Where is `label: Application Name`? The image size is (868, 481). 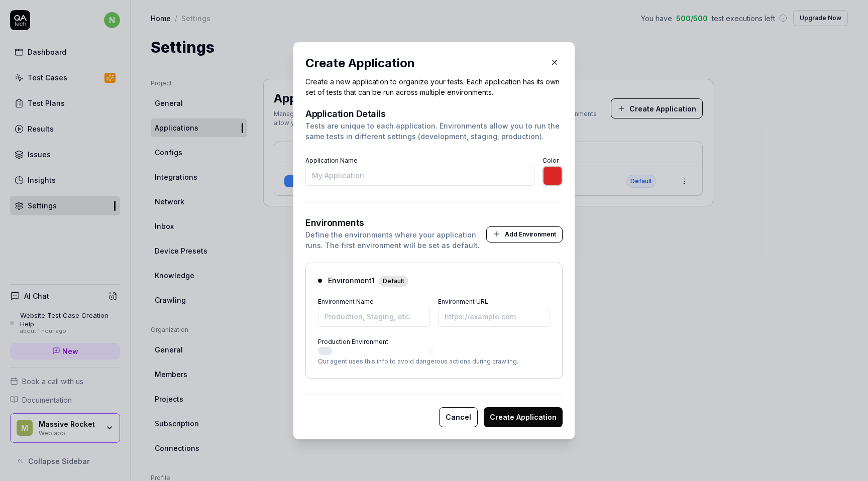
label: Application Name is located at coordinates (331, 161).